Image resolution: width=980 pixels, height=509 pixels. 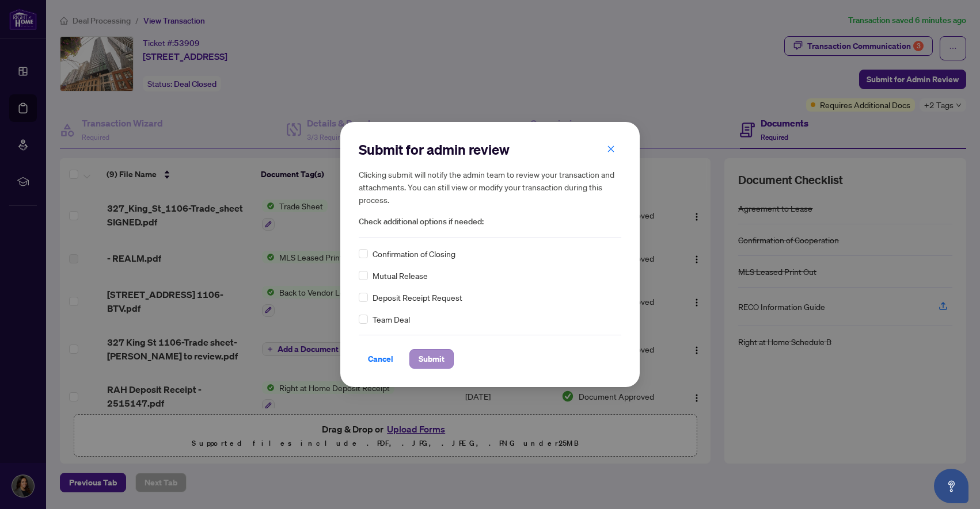 I want to click on span: close, so click(x=611, y=149).